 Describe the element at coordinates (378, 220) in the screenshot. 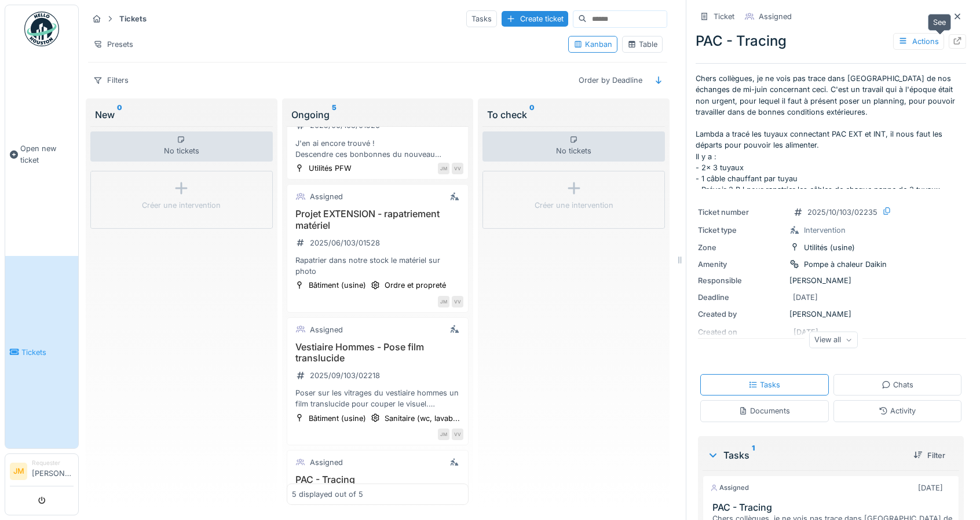

I see `h3: Projet EXTENSION - rapatriement matériel` at that location.